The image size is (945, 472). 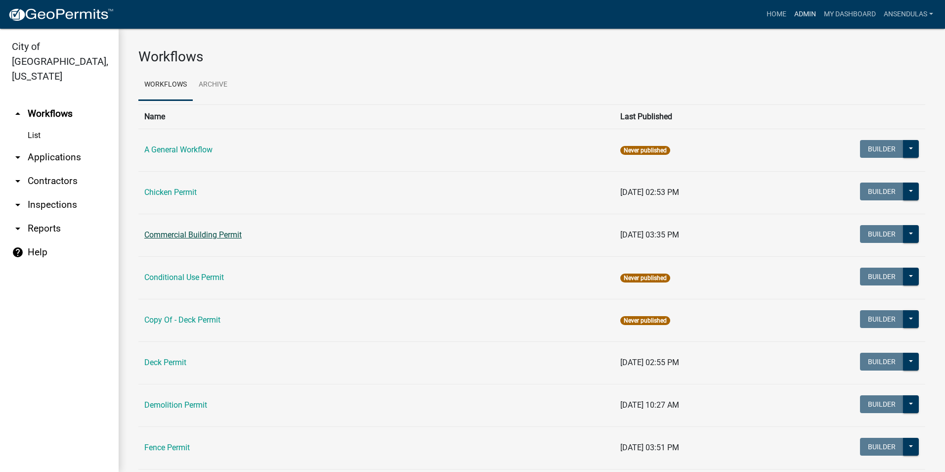 What do you see at coordinates (909, 14) in the screenshot?
I see `a: ansendulas` at bounding box center [909, 14].